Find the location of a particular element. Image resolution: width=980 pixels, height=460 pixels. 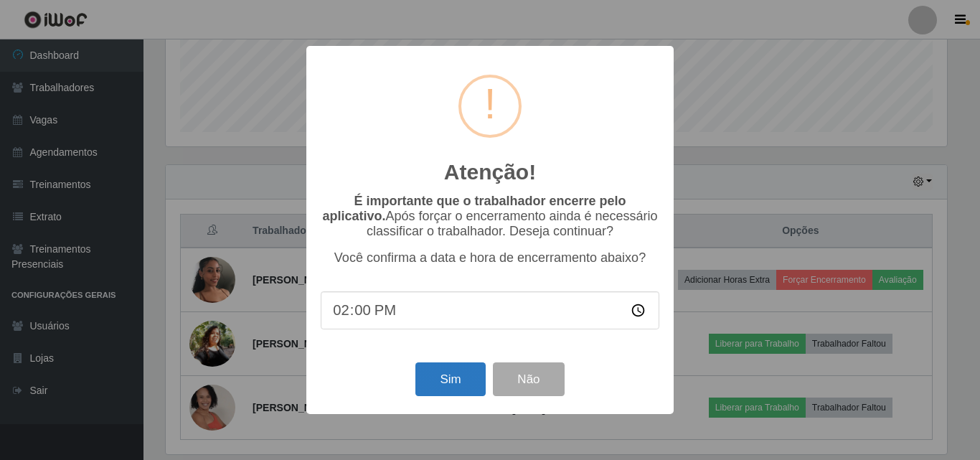

p: Você confirma a data e hora de encerramento abaixo? is located at coordinates (490, 258).